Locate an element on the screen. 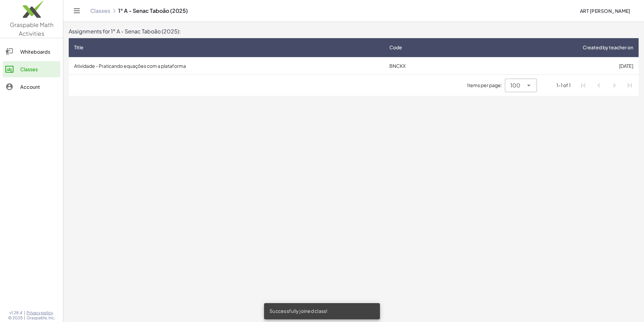  a: Privacy policy is located at coordinates (41, 312).